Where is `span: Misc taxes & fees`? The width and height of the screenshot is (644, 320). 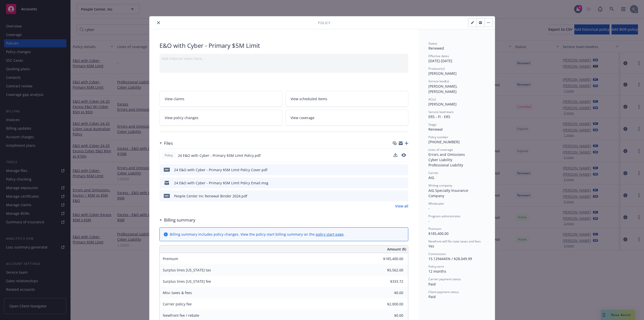 span: Misc taxes & fees is located at coordinates (177, 293).